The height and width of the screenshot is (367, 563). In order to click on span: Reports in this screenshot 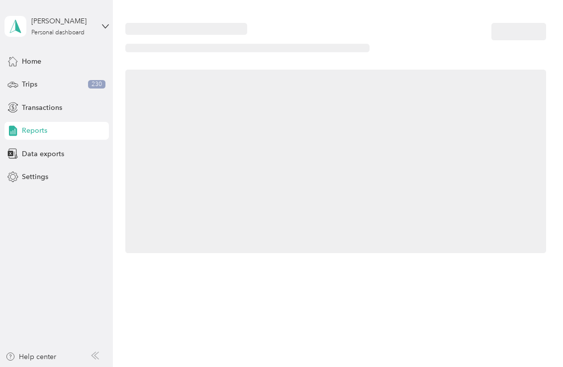, I will do `click(34, 130)`.